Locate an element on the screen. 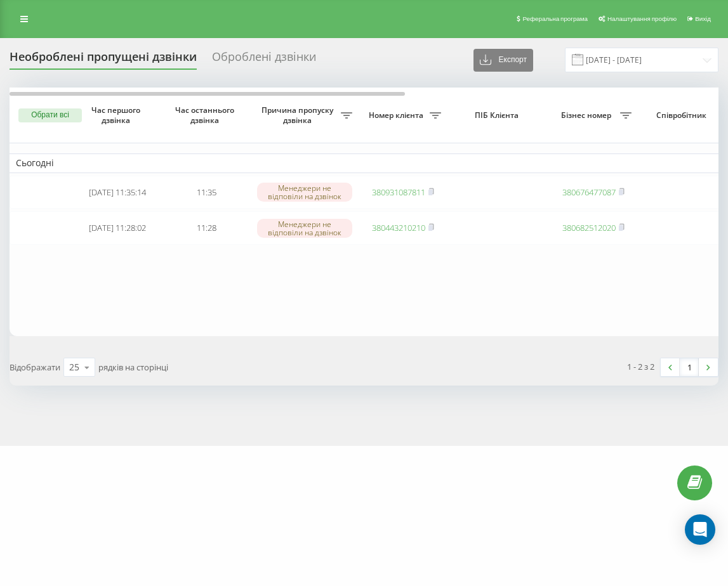 The height and width of the screenshot is (586, 728). td: 11:35 is located at coordinates (206, 192).